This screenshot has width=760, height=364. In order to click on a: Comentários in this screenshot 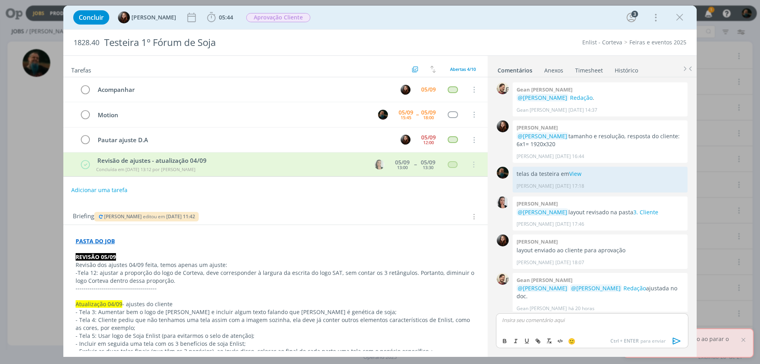, I will do `click(515, 68)`.